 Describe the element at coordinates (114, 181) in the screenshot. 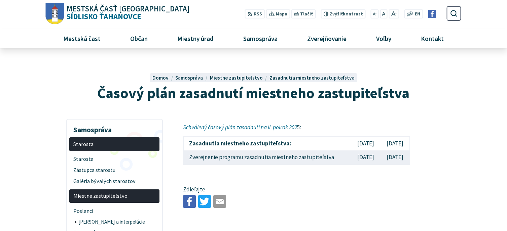

I see `span: Galéria bývalých starostov` at that location.